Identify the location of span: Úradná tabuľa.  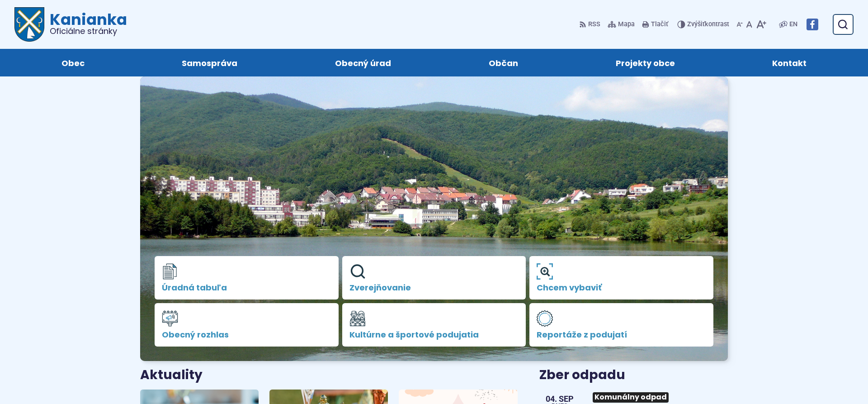
(246, 288).